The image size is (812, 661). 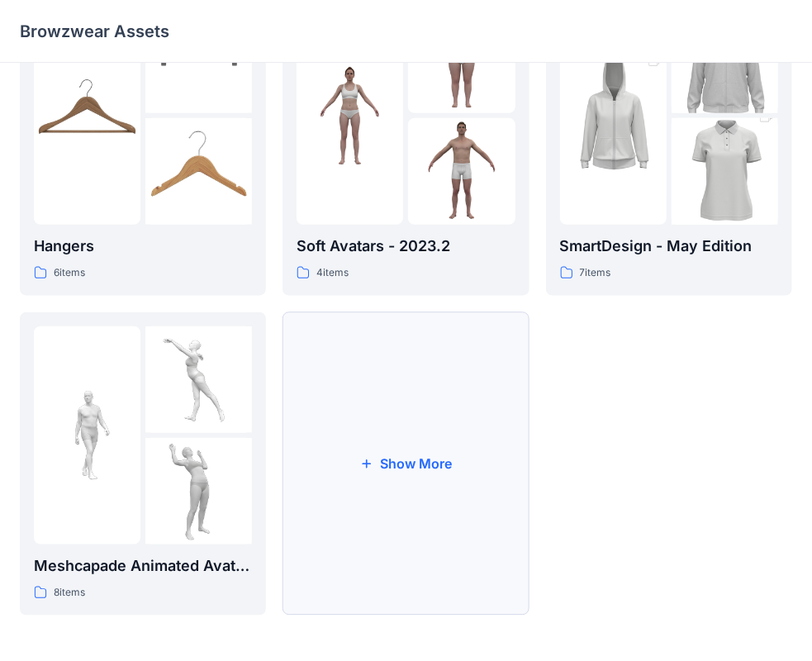 I want to click on p: Browzwear Assets, so click(x=94, y=31).